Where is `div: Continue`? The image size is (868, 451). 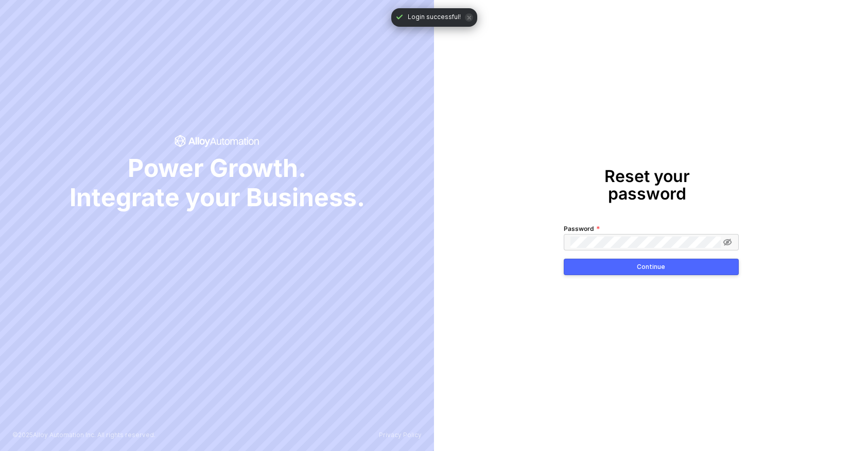
div: Continue is located at coordinates (650, 267).